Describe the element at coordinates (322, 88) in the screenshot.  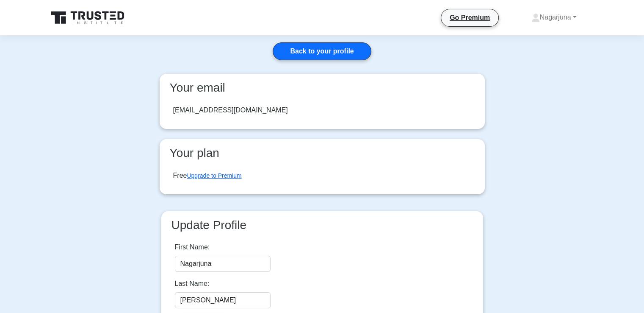
I see `h3: Your email` at that location.